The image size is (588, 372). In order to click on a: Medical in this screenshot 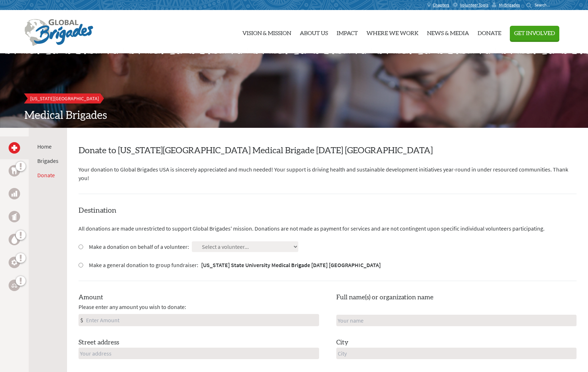, I will do `click(14, 148)`.